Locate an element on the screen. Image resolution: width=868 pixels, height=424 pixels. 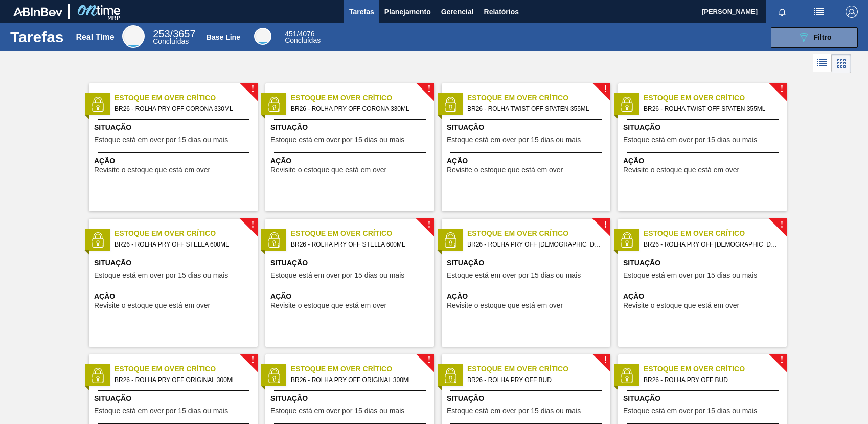
span: / 4076 is located at coordinates (300, 34).